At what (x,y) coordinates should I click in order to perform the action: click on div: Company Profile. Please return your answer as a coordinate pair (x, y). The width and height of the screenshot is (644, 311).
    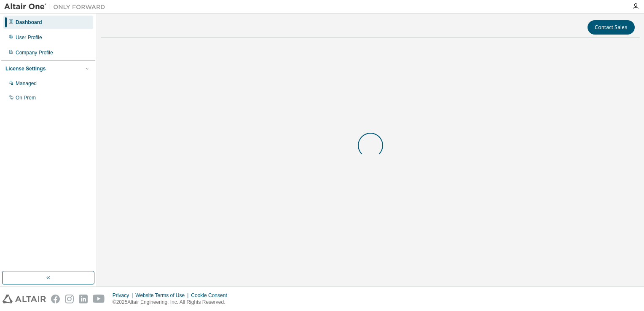
    Looking at the image, I should click on (34, 52).